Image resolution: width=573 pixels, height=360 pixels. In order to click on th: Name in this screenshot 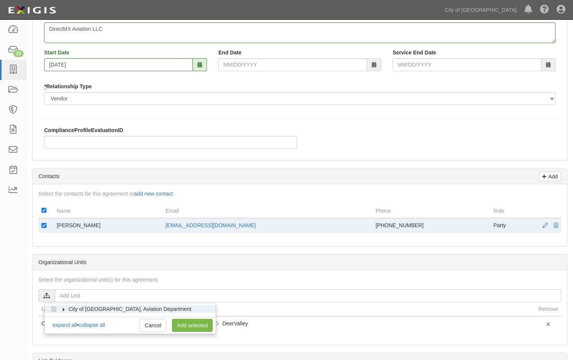, I will do `click(108, 210)`.